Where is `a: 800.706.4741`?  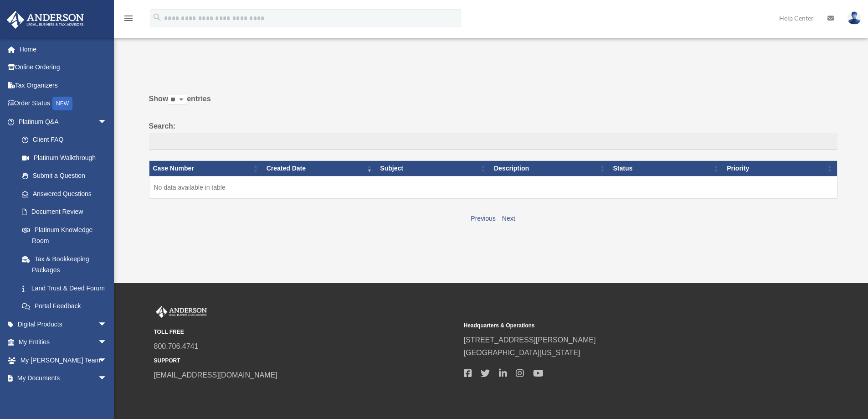
a: 800.706.4741 is located at coordinates (176, 346).